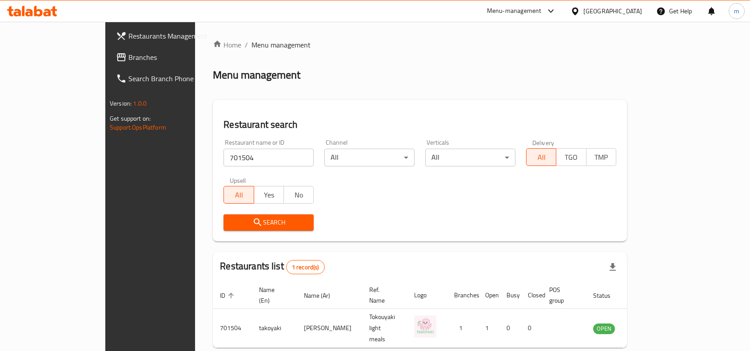 The image size is (750, 351). I want to click on img: takoyaki, so click(425, 327).